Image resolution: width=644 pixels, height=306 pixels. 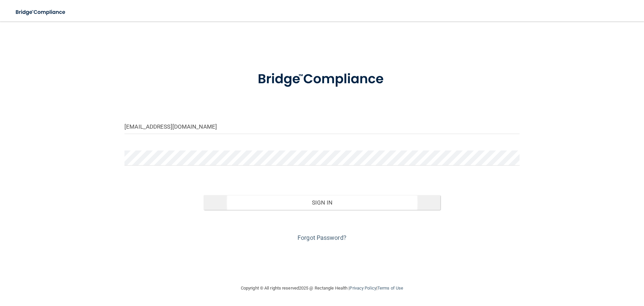 I want to click on div: Copyright © All rights reserved 2025 @ Rectangle Health | |, so click(x=322, y=288).